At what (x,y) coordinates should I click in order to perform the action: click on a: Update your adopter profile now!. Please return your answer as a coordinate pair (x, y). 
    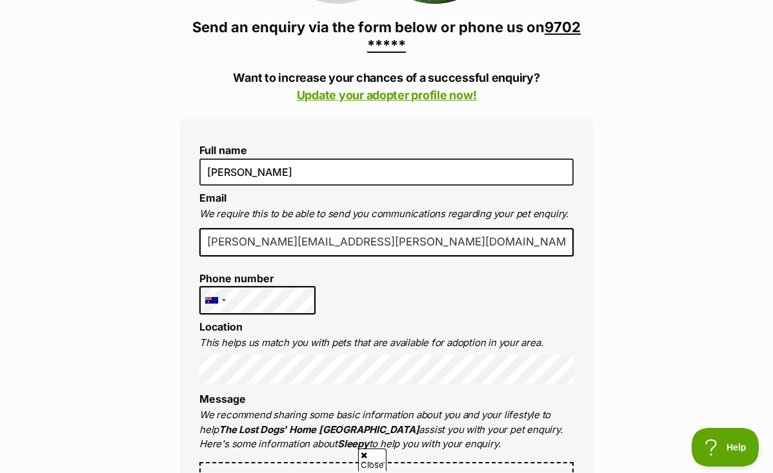
    Looking at the image, I should click on (386, 95).